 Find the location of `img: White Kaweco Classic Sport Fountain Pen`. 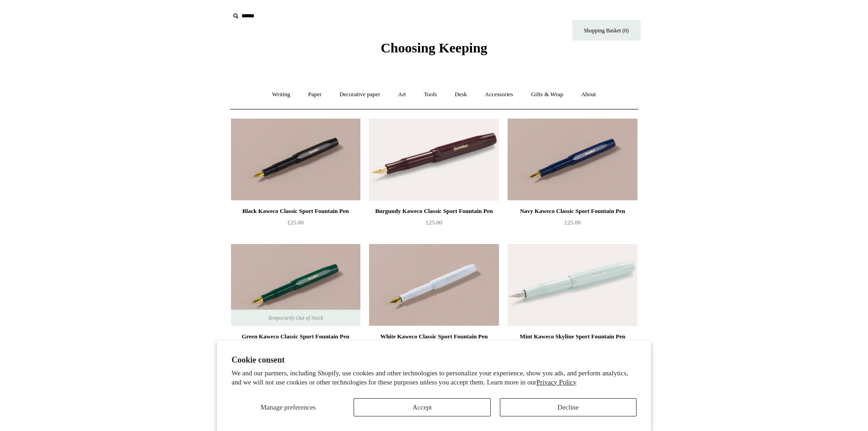

img: White Kaweco Classic Sport Fountain Pen is located at coordinates (434, 285).